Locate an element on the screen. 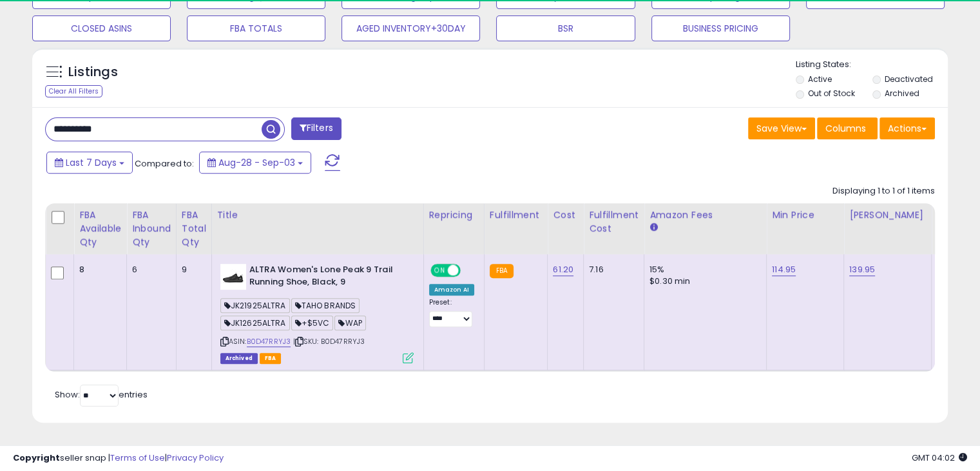  span: WAP is located at coordinates (350, 323).